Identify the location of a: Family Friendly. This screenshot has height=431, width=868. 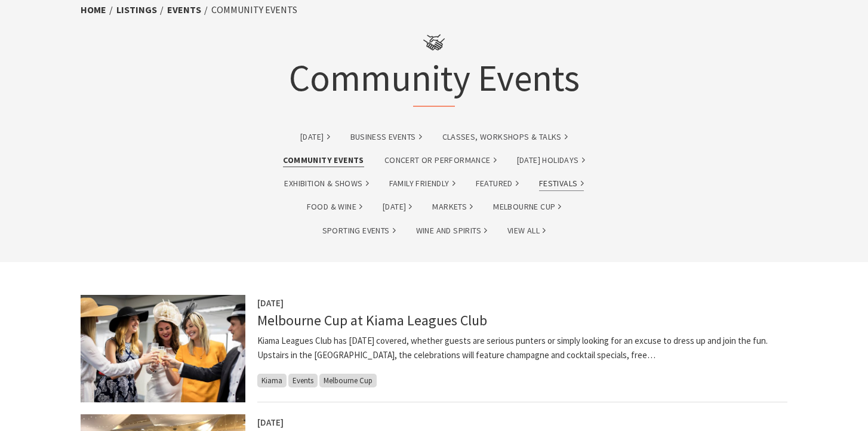
(422, 183).